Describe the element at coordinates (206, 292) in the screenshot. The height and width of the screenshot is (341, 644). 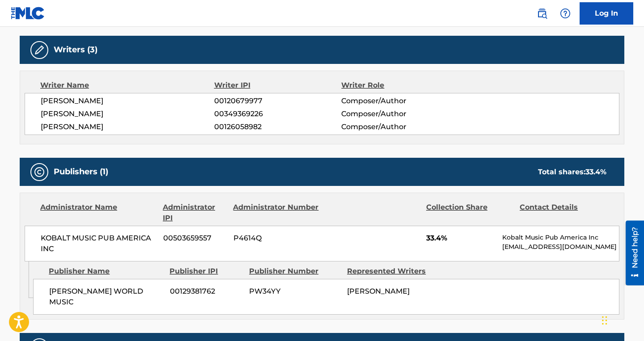
I see `span: 00129381762` at that location.